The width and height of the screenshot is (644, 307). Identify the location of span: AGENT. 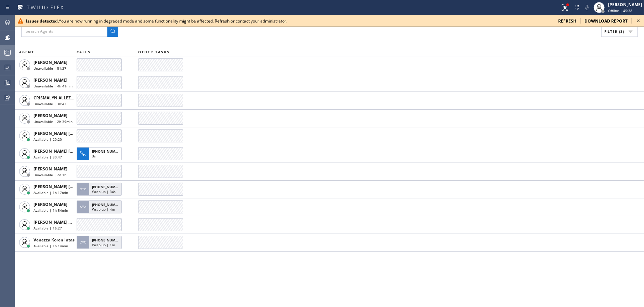
(27, 52).